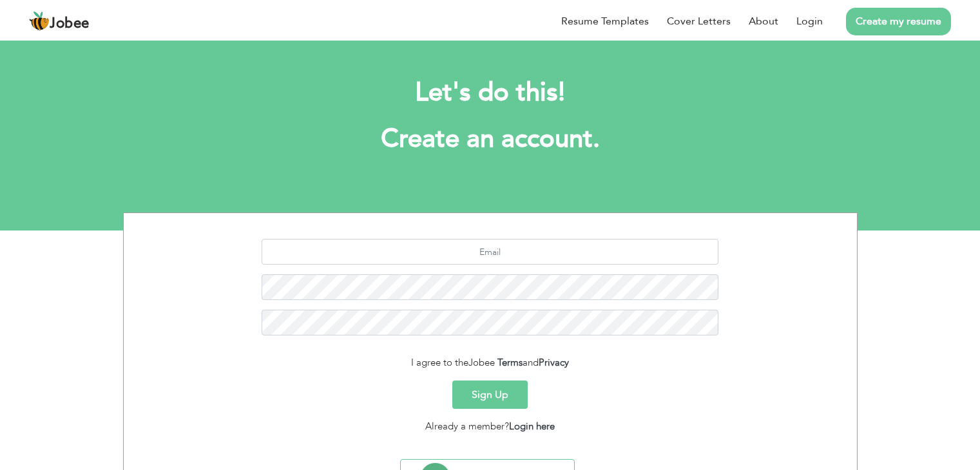  Describe the element at coordinates (899, 21) in the screenshot. I see `a: Create my resume` at that location.